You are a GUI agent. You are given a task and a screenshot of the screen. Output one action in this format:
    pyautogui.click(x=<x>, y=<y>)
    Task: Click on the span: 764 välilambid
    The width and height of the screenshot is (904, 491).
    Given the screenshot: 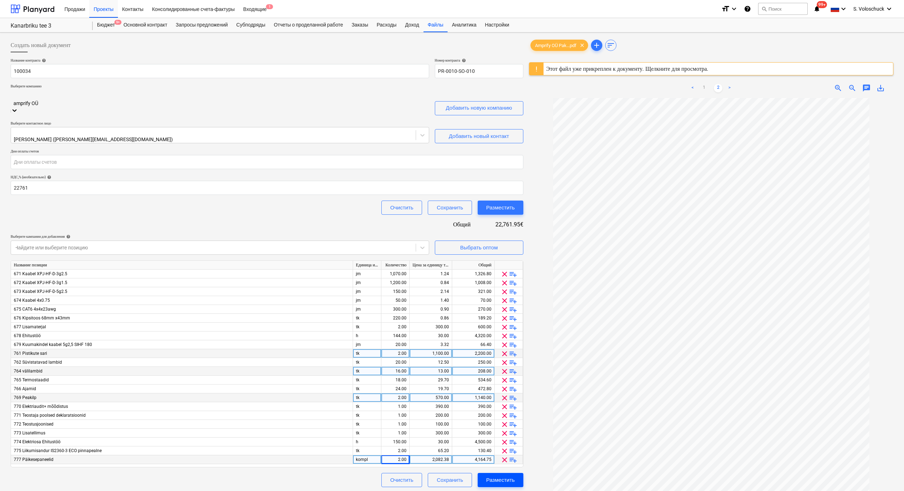 What is the action you would take?
    pyautogui.click(x=28, y=371)
    